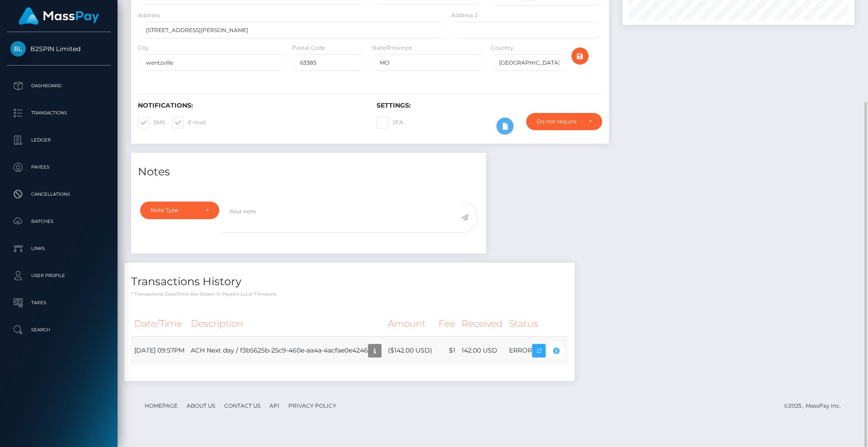  I want to click on button: Note Type, so click(180, 210).